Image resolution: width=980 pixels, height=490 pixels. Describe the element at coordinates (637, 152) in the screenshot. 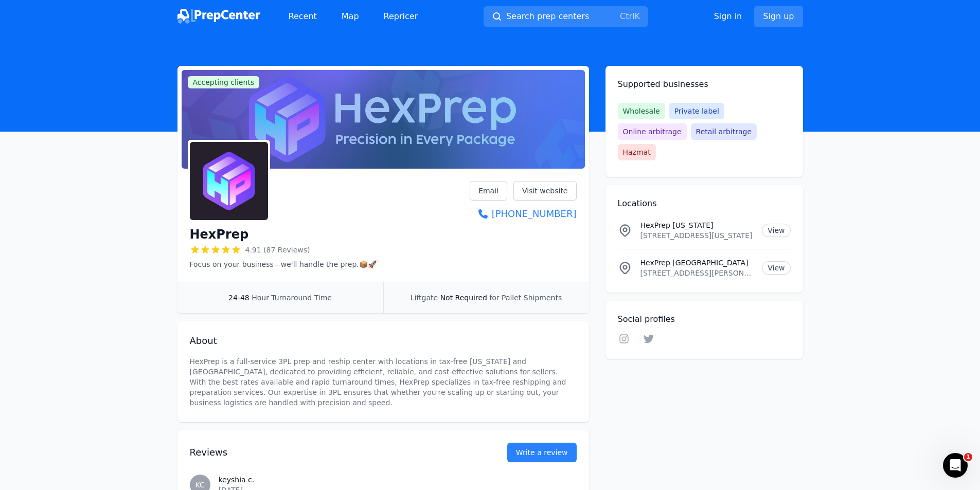

I see `span: Hazmat` at that location.